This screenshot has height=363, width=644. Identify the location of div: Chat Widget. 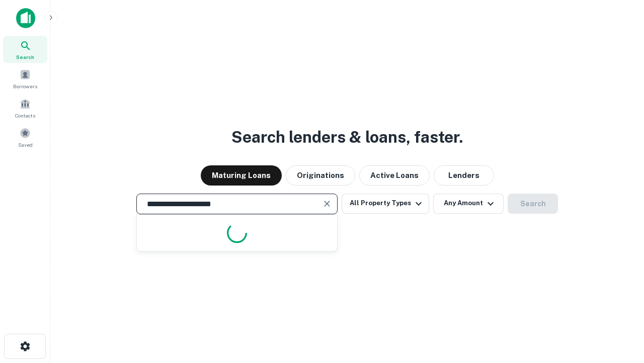
(620, 306).